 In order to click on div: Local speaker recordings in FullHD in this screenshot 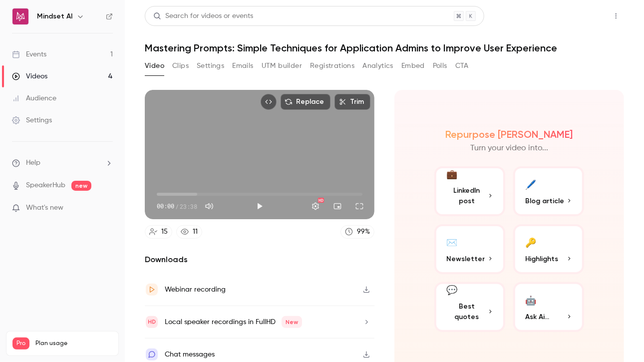, I will do `click(233, 322)`.